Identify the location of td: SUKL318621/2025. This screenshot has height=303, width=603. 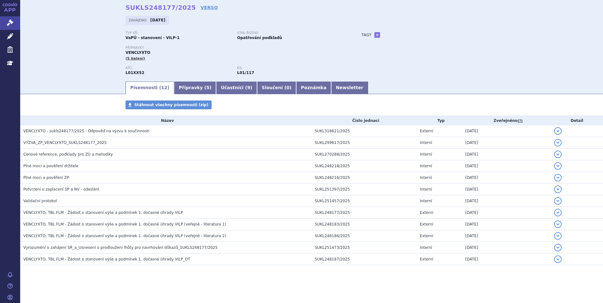
(364, 131).